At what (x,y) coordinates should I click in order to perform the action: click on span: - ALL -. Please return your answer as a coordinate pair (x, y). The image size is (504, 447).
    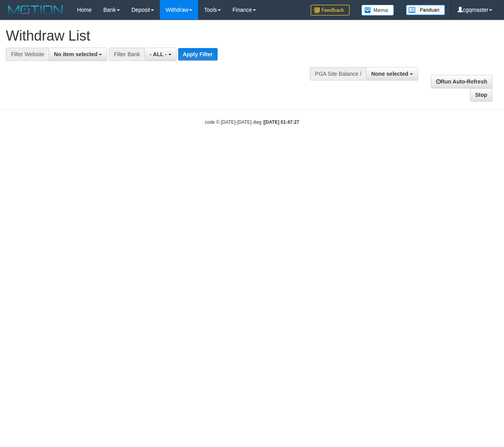
    Looking at the image, I should click on (158, 54).